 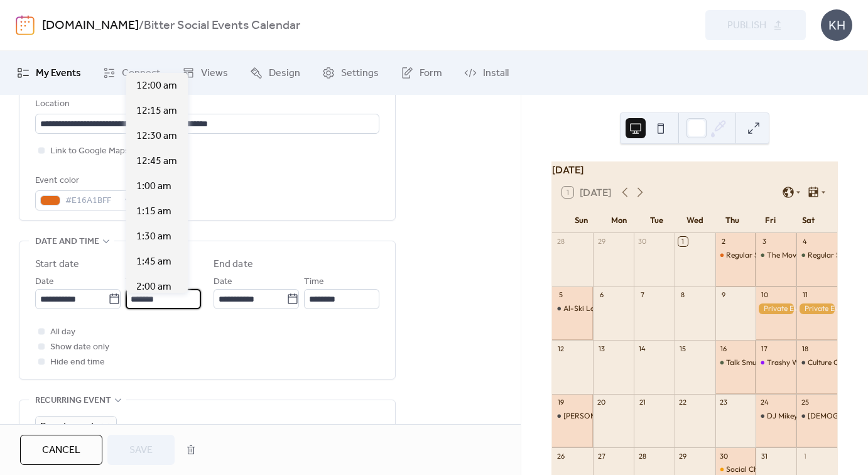 I want to click on span: Recurring event, so click(x=73, y=401).